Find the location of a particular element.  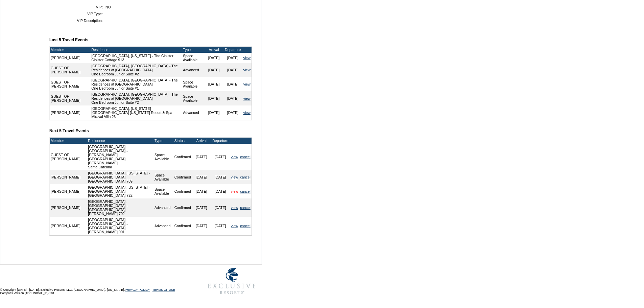

td: Status is located at coordinates (182, 141).